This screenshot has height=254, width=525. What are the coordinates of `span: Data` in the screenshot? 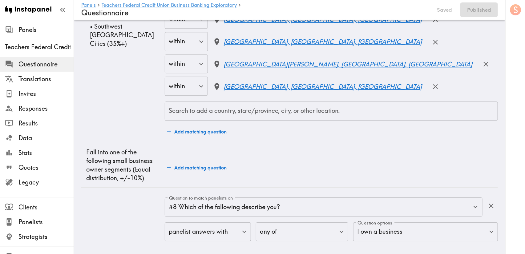 It's located at (46, 138).